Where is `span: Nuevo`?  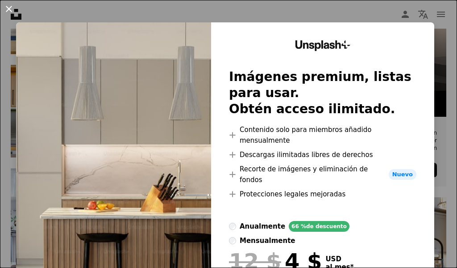
span: Nuevo is located at coordinates (403, 174).